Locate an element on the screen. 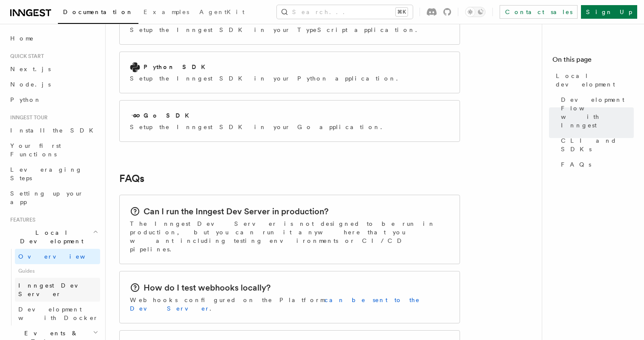 This screenshot has height=340, width=644. a: Development with Docker is located at coordinates (58, 314).